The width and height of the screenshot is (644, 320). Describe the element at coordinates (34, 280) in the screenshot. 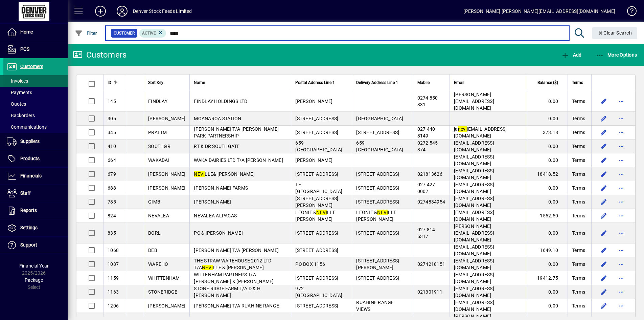

I see `span: Package` at that location.